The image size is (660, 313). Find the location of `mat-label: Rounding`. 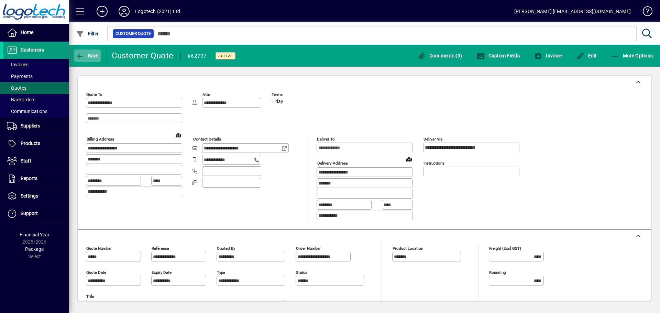

mat-label: Rounding is located at coordinates (498, 272).